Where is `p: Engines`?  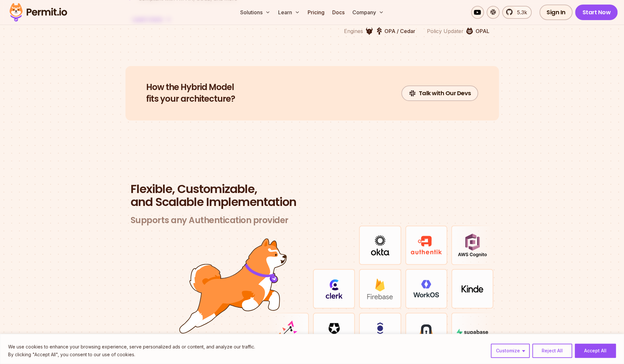
p: Engines is located at coordinates (353, 31).